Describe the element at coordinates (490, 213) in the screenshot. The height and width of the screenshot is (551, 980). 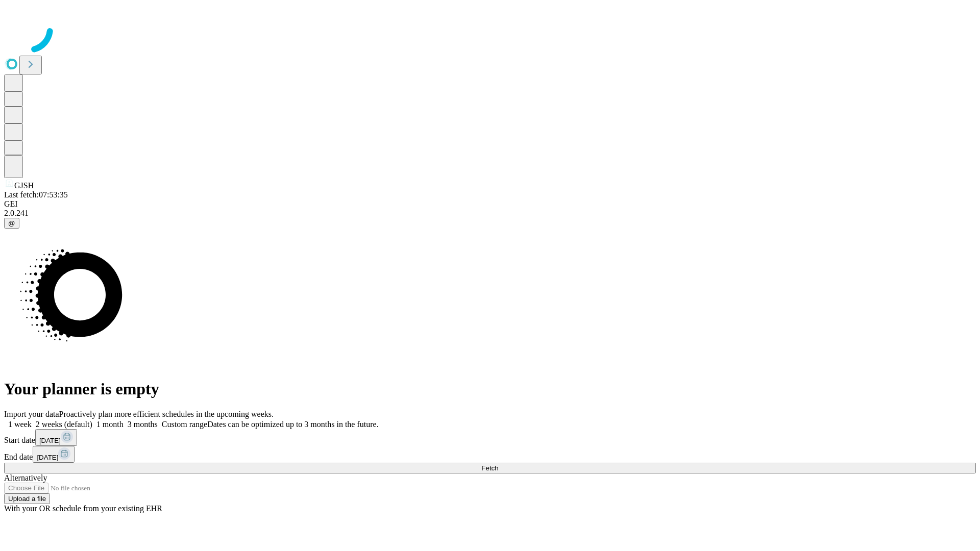
I see `div: 2.0.241` at that location.